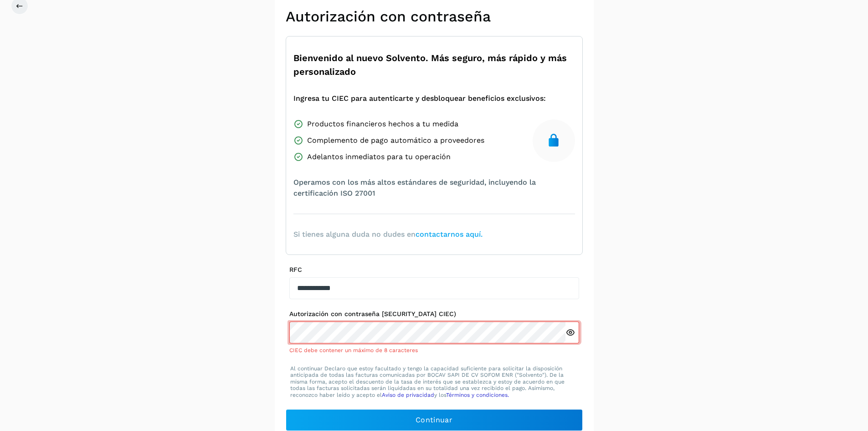  Describe the element at coordinates (448, 234) in the screenshot. I see `a: contactarnos aquí.` at that location.